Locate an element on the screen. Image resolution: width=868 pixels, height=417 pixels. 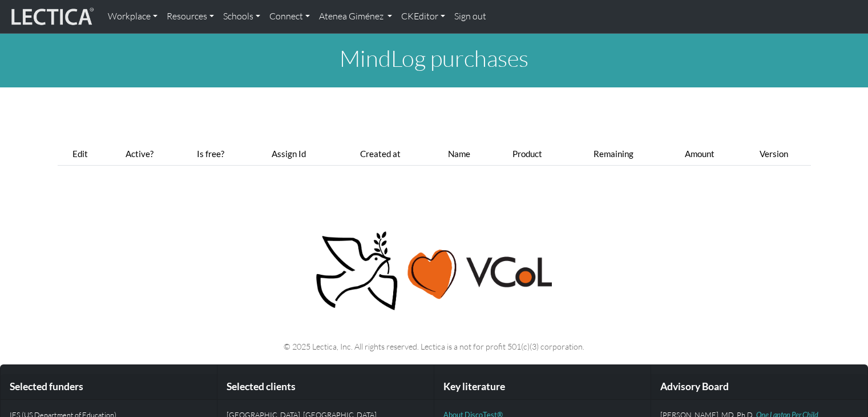
a: Atenea Giménez is located at coordinates (356, 17).